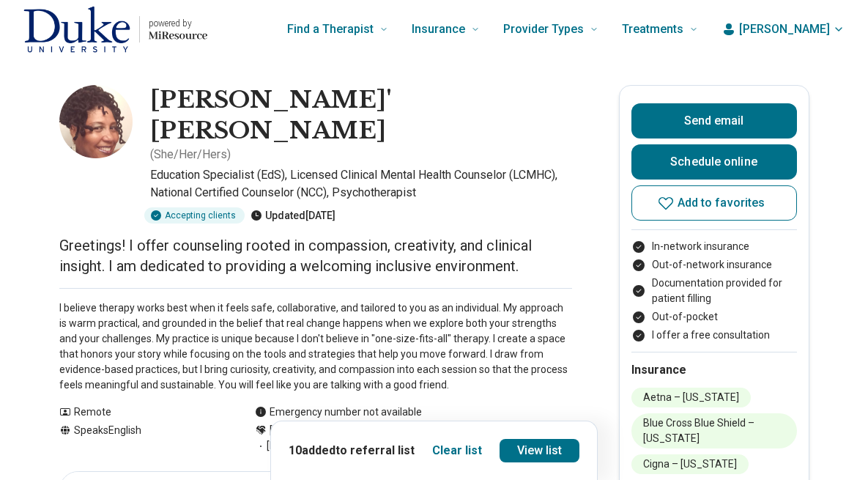  What do you see at coordinates (653, 29) in the screenshot?
I see `span: Treatments` at bounding box center [653, 29].